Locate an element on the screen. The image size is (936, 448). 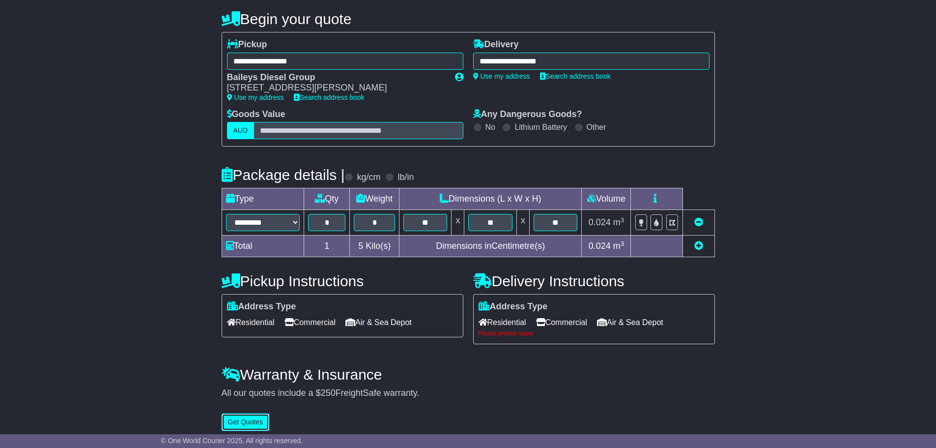
label: lb/in is located at coordinates (405, 177).